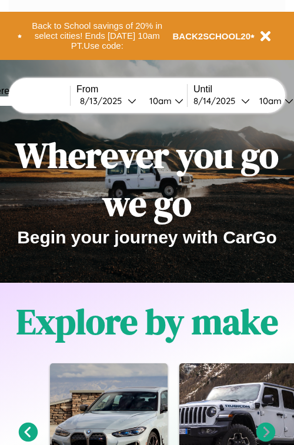 This screenshot has height=445, width=294. I want to click on div: 8 / 13 / 2025, so click(103, 100).